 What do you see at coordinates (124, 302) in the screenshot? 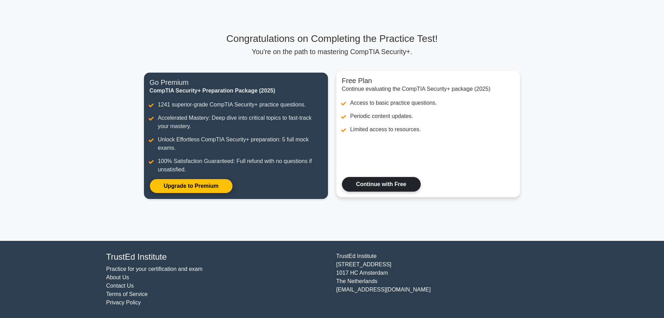
I see `a: Privacy Policy` at bounding box center [124, 302].